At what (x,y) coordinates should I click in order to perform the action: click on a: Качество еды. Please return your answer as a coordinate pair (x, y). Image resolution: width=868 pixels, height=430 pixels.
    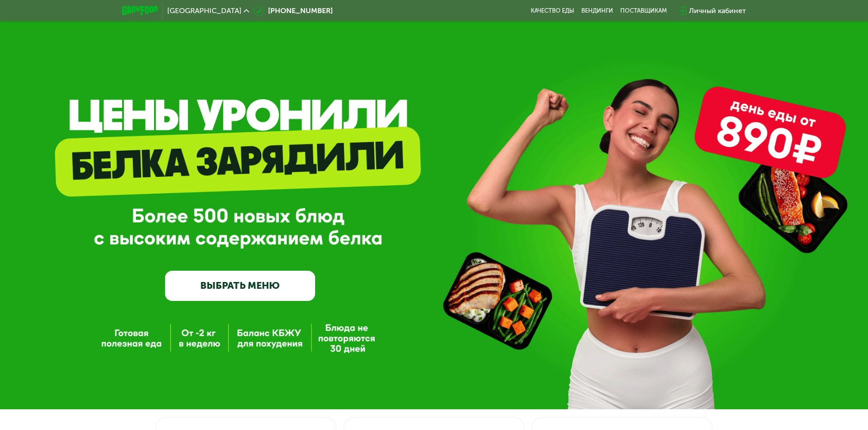
    Looking at the image, I should click on (552, 11).